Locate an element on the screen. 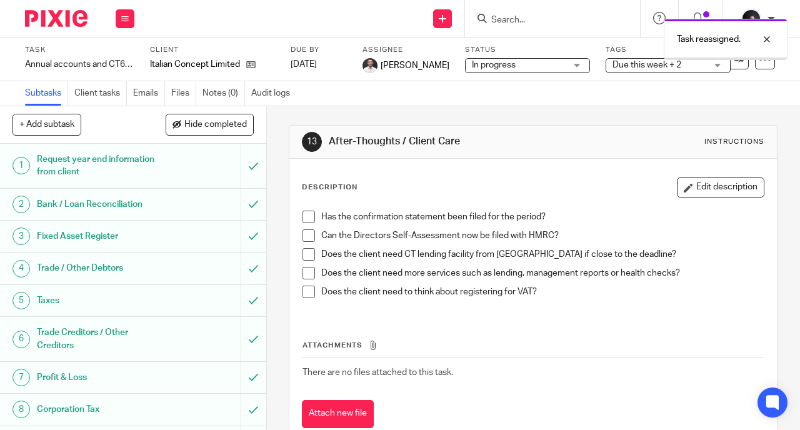  img: dom%20slack.jpg is located at coordinates (370, 66).